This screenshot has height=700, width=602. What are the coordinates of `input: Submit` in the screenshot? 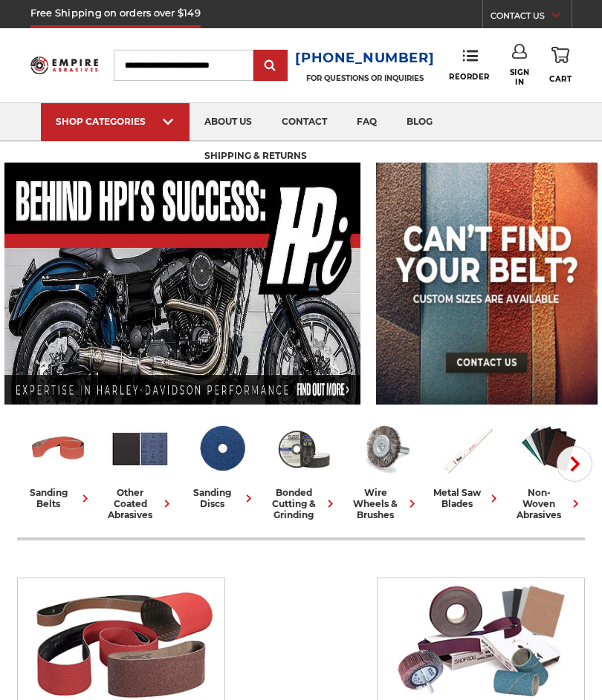 It's located at (270, 66).